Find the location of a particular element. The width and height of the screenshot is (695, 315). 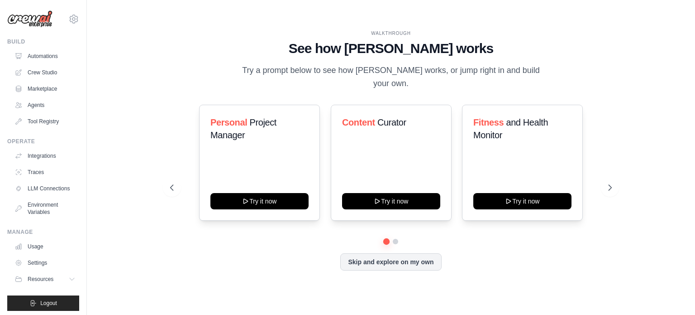

a: Automations is located at coordinates (45, 56).